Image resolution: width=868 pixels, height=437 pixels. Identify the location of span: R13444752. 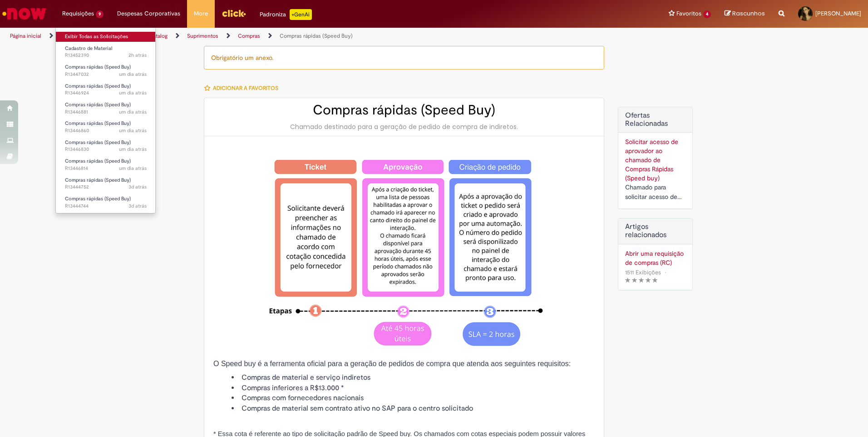
(106, 187).